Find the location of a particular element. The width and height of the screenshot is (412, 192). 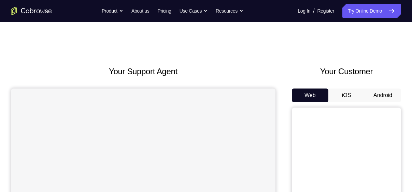

button: Android is located at coordinates (383, 96).